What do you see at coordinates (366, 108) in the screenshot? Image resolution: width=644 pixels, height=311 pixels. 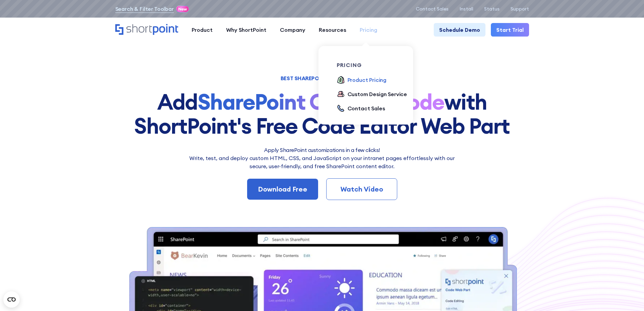 I see `div: Contact Sales` at bounding box center [366, 108].